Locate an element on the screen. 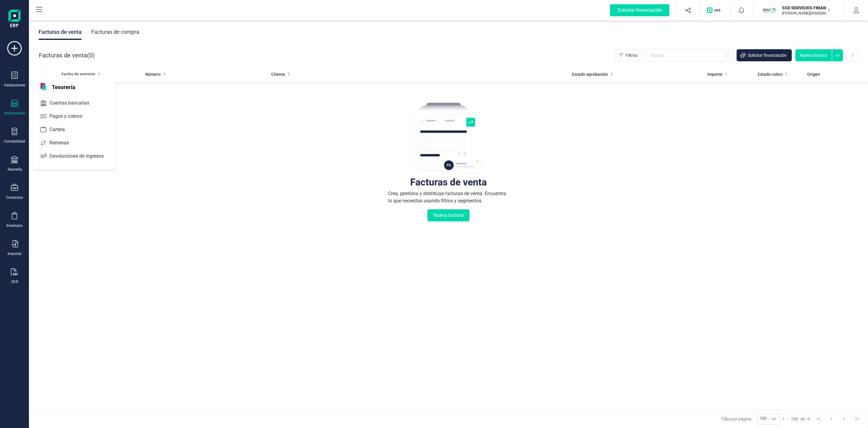  input: Buscar... is located at coordinates (690, 55).